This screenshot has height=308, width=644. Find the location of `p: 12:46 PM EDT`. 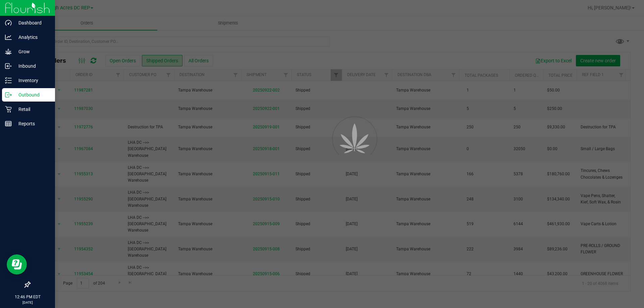

p: 12:46 PM EDT is located at coordinates (28, 297).